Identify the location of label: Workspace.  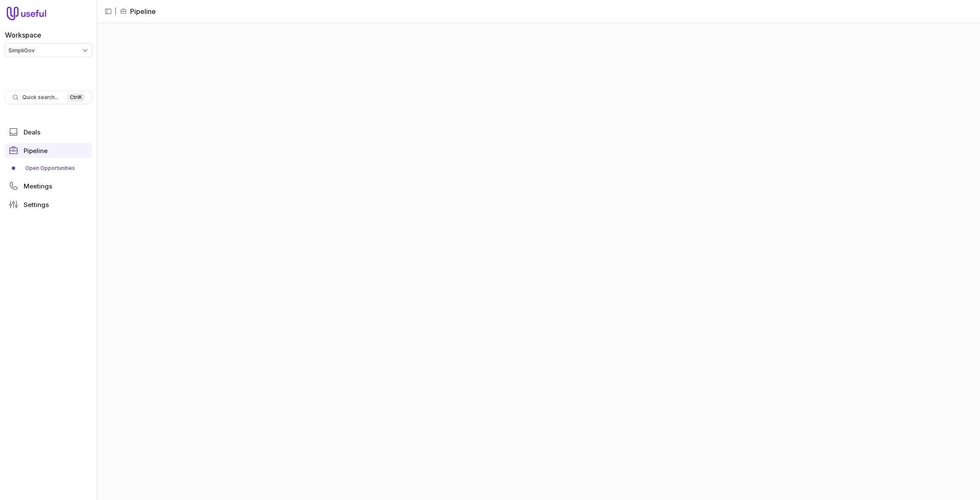
(23, 35).